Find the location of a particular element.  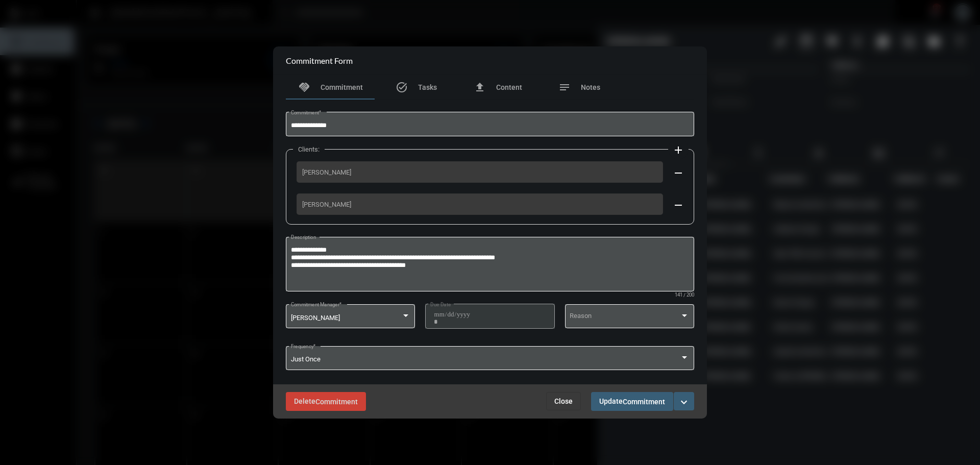

mat-icon: file_upload is located at coordinates (480, 87).